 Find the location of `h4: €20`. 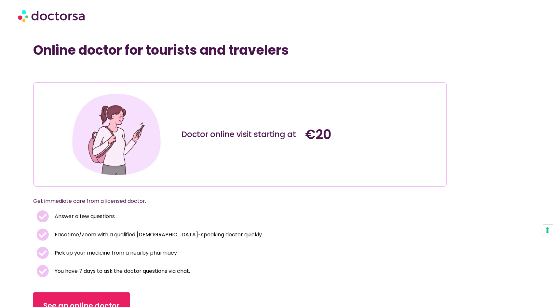

h4: €20 is located at coordinates (364, 134).